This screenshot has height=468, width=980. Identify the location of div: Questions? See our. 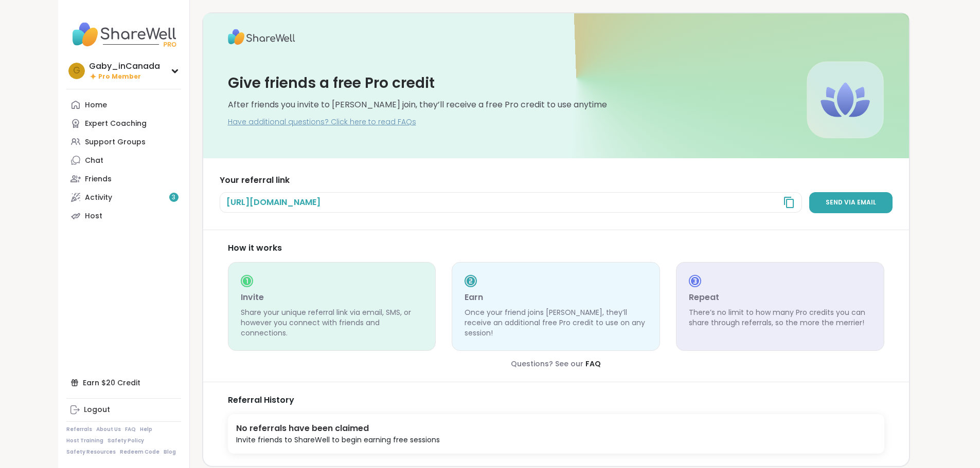
(556, 364).